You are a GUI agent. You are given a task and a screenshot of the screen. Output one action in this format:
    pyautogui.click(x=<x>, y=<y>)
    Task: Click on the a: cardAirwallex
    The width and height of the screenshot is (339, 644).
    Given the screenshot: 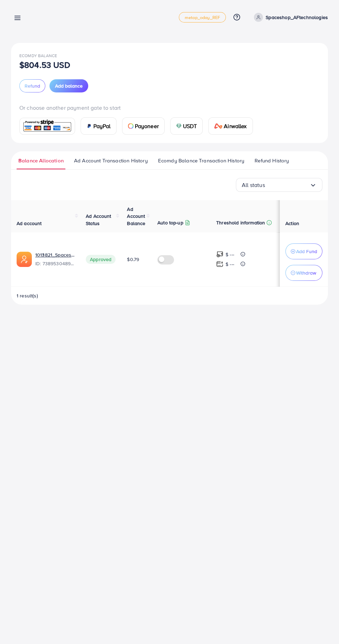 What is the action you would take?
    pyautogui.click(x=231, y=126)
    